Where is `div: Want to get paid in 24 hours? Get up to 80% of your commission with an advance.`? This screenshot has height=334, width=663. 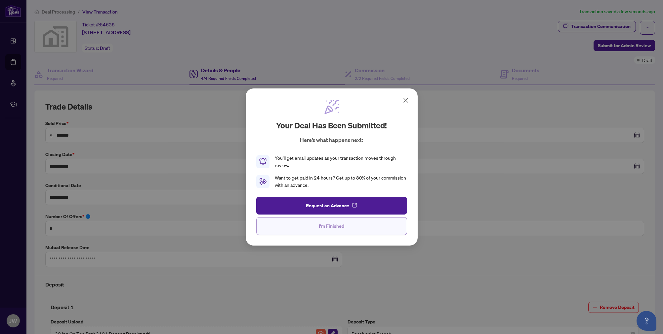 div: Want to get paid in 24 hours? Get up to 80% of your commission with an advance. is located at coordinates (341, 182).